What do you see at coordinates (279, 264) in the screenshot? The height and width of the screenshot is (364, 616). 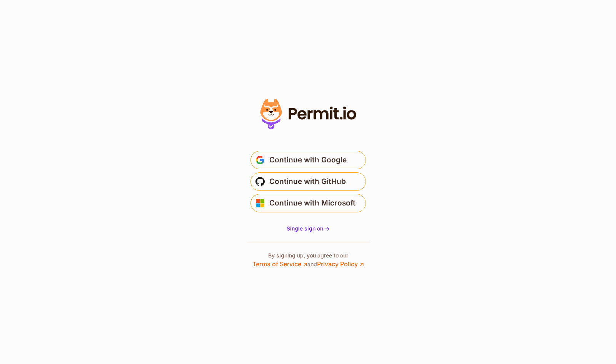 I see `a: Terms of Service ↗` at bounding box center [279, 264].